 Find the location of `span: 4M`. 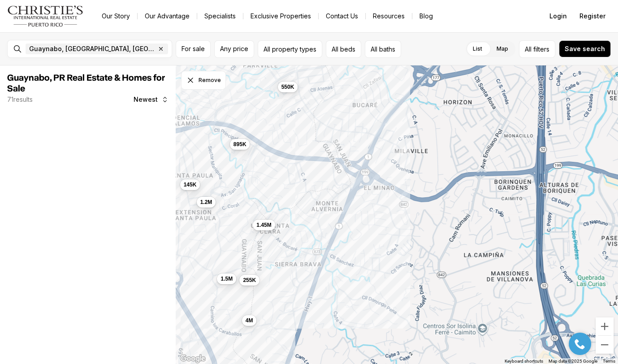

span: 4M is located at coordinates (249, 320).